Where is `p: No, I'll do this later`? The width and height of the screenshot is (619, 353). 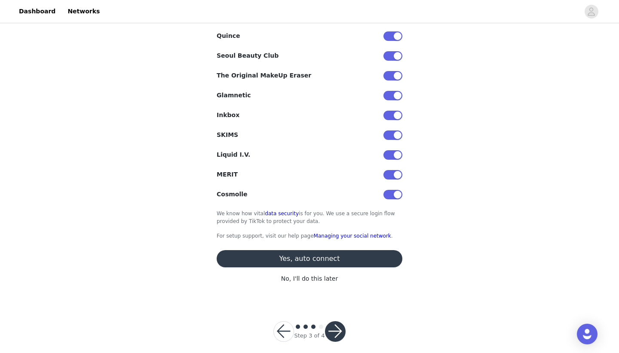
p: No, I'll do this later is located at coordinates (310, 278).